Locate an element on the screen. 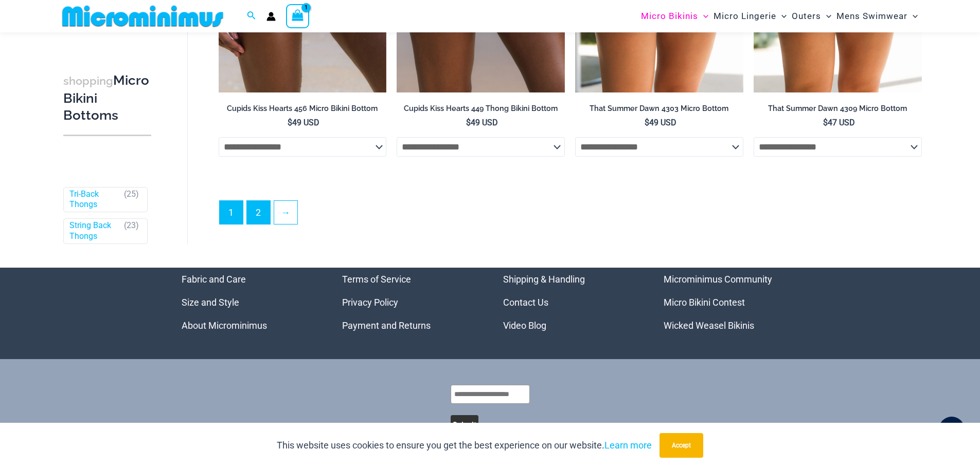 The height and width of the screenshot is (468, 980). a: Fabric and Care is located at coordinates (214, 279).